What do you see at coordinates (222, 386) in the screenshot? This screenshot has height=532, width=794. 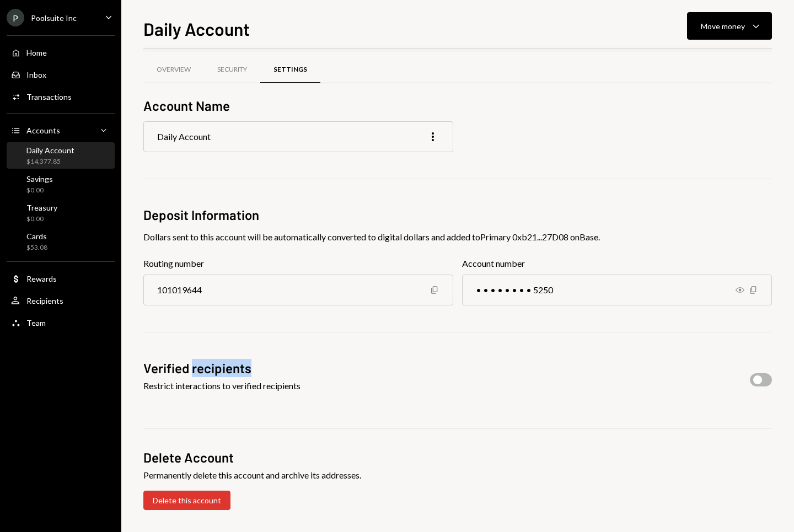 I see `div: Restrict interactions to verified recipients` at bounding box center [222, 386].